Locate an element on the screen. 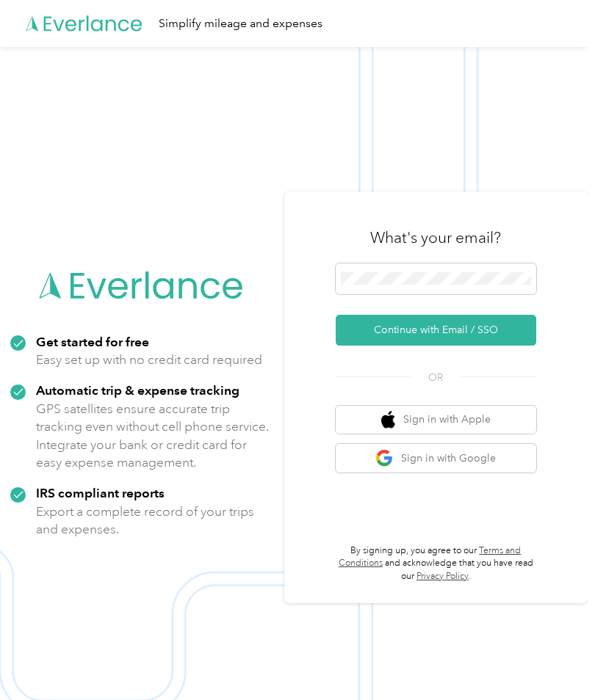 The width and height of the screenshot is (595, 700). p: Easy set up with no credit card required is located at coordinates (149, 360).